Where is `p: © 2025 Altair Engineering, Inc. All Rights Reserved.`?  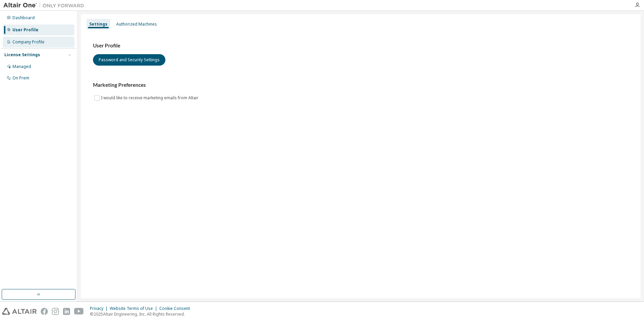
p: © 2025 Altair Engineering, Inc. All Rights Reserved. is located at coordinates (141, 314).